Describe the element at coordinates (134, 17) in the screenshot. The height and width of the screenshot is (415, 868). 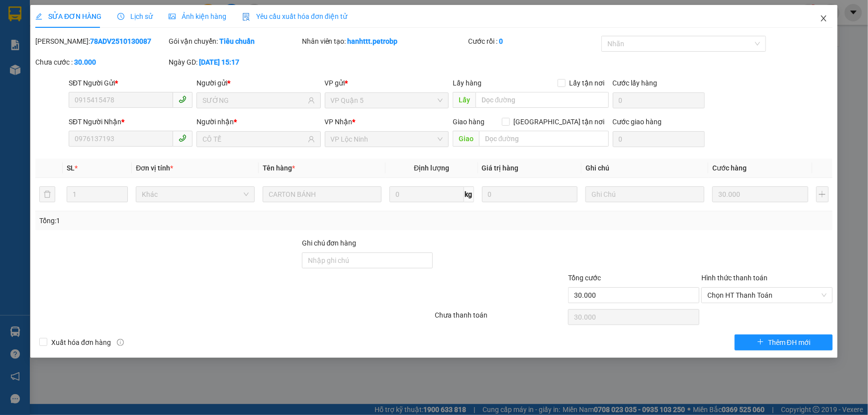
I see `span: Lịch sử` at that location.